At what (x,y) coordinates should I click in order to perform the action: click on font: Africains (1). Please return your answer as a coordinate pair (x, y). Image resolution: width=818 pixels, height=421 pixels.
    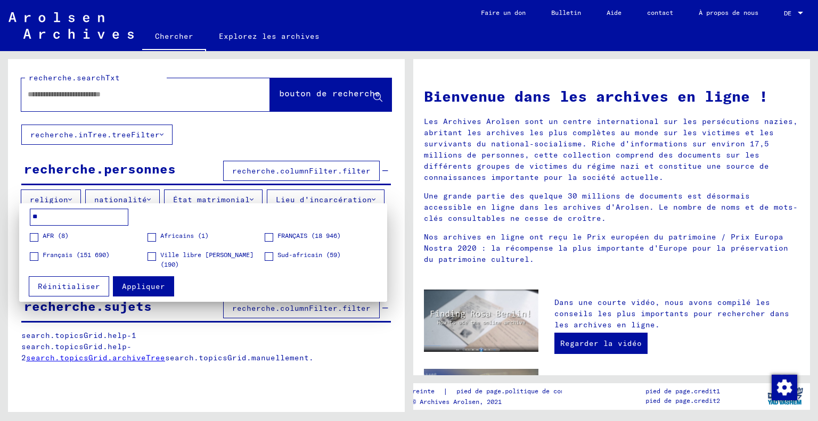
    Looking at the image, I should click on (184, 236).